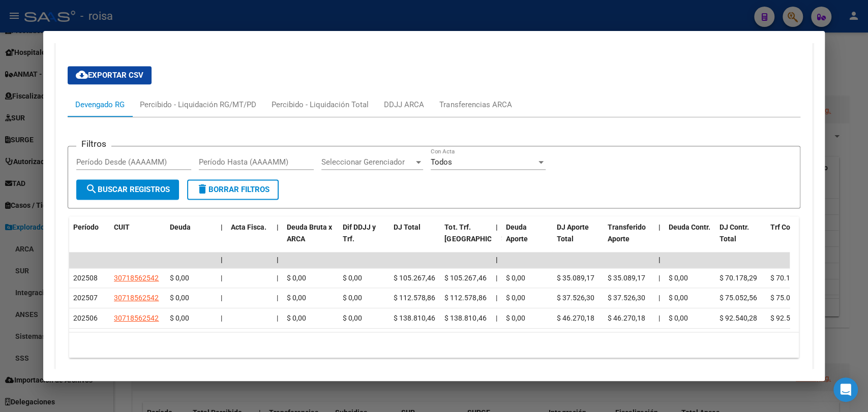  I want to click on datatable-header-cell: Deuda Aporte, so click(527, 239).